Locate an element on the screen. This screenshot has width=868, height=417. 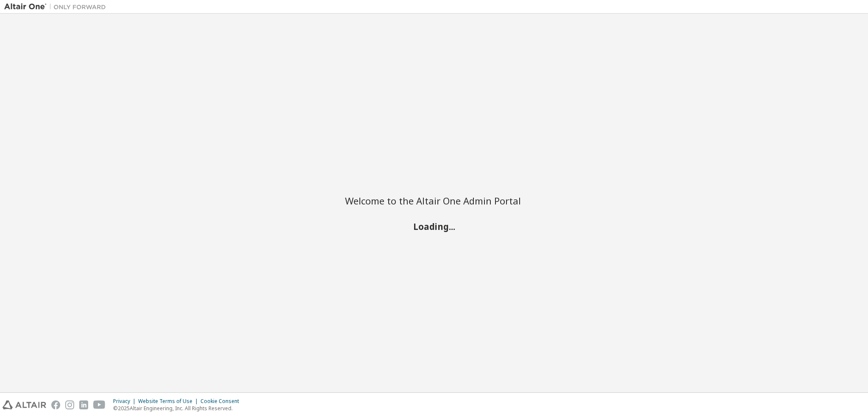
h2: Loading... is located at coordinates (434, 226).